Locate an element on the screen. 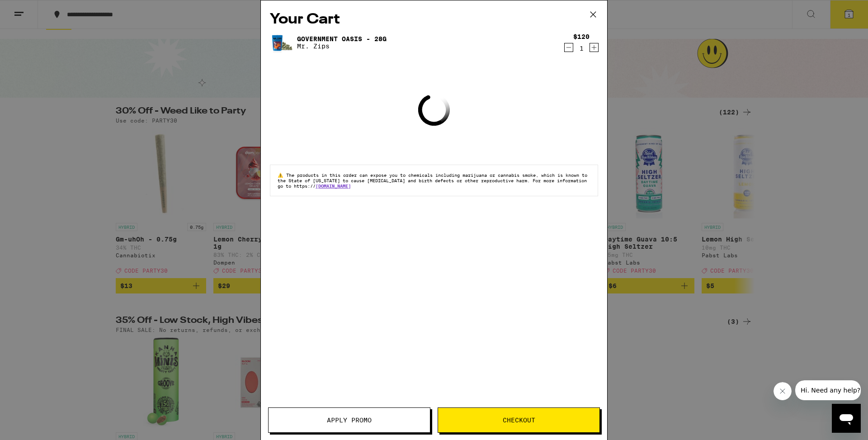 Image resolution: width=868 pixels, height=440 pixels. h2: Your Cart is located at coordinates (434, 20).